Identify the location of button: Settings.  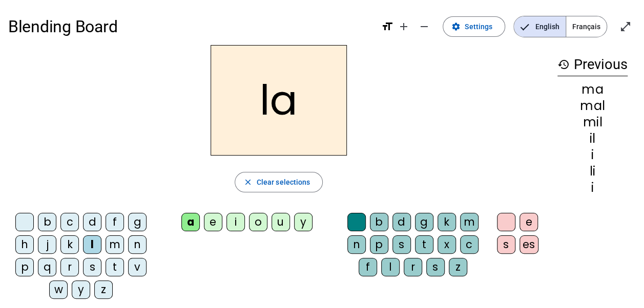
(474, 27).